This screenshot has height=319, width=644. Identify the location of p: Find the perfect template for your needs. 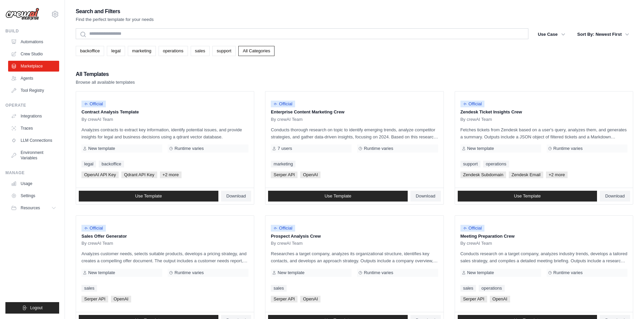
(114, 20).